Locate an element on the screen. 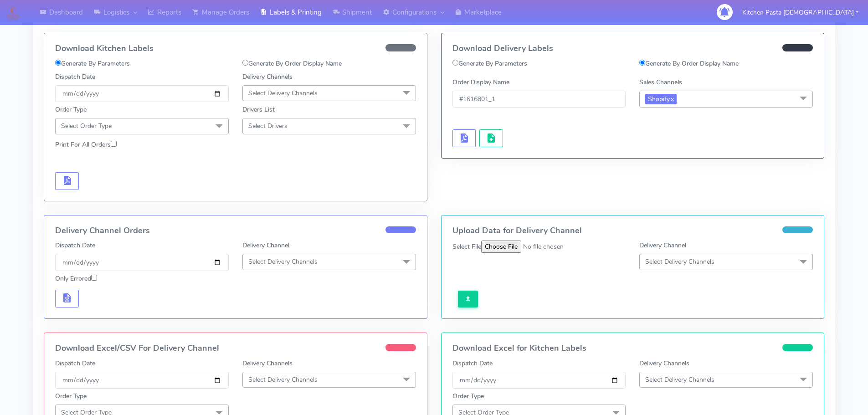  h4: Download Kitchen Labels is located at coordinates (235, 49).